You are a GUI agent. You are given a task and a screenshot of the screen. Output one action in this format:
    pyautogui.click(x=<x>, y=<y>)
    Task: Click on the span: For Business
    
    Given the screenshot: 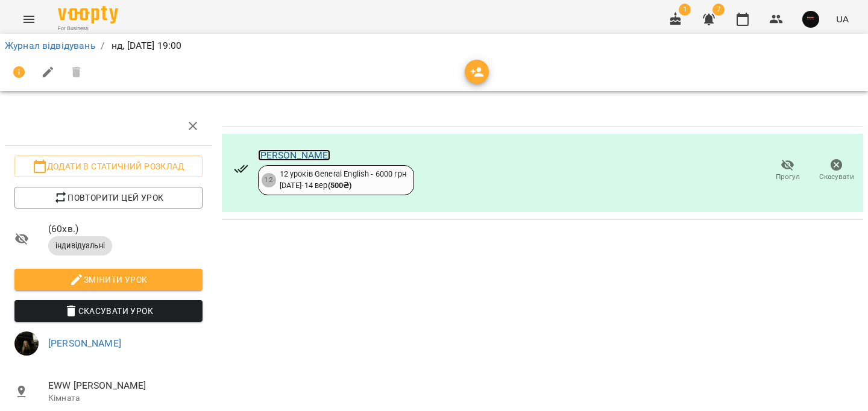 What is the action you would take?
    pyautogui.click(x=88, y=29)
    